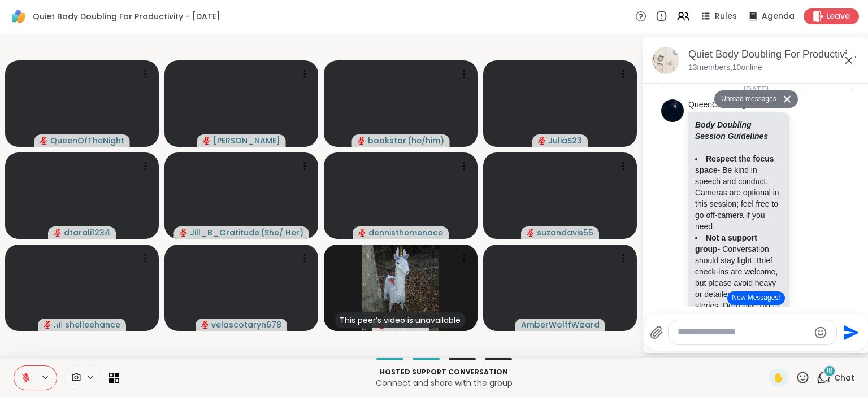 This screenshot has width=868, height=397. Describe the element at coordinates (224, 233) in the screenshot. I see `span: Jill_B_Gratitude` at that location.